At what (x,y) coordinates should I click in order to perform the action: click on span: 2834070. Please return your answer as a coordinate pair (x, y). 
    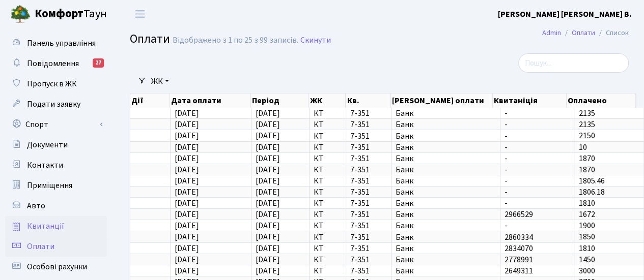
    Looking at the image, I should click on (537, 249).